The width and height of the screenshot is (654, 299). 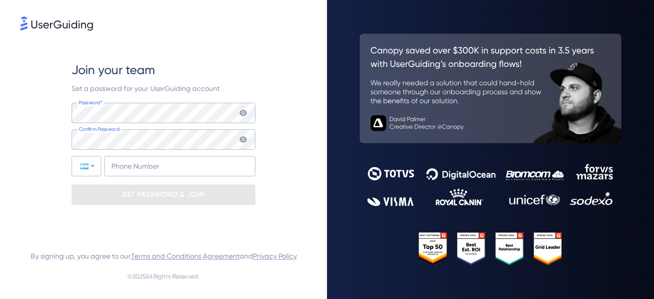 I want to click on span: Set a password for your UserGuiding account, so click(x=146, y=88).